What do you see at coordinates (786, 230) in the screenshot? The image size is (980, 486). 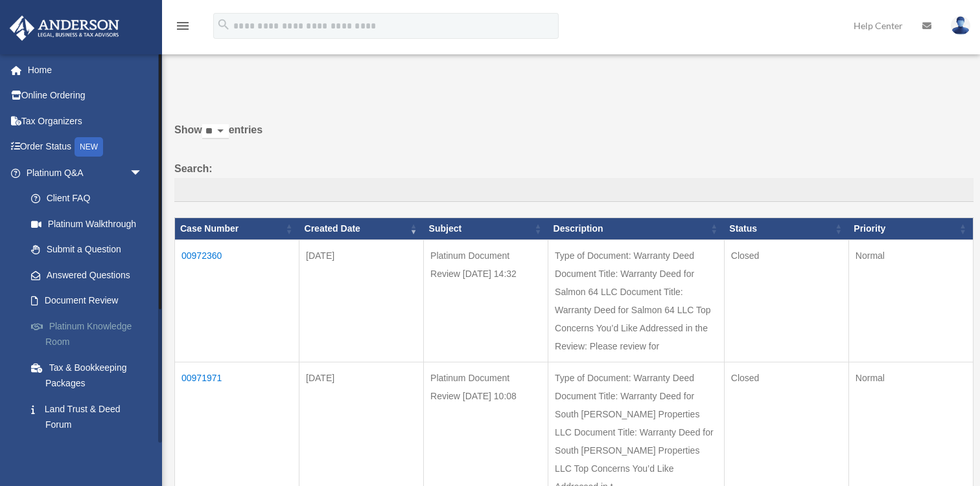 I see `th: Status: activate to sort column ascending` at bounding box center [786, 230].